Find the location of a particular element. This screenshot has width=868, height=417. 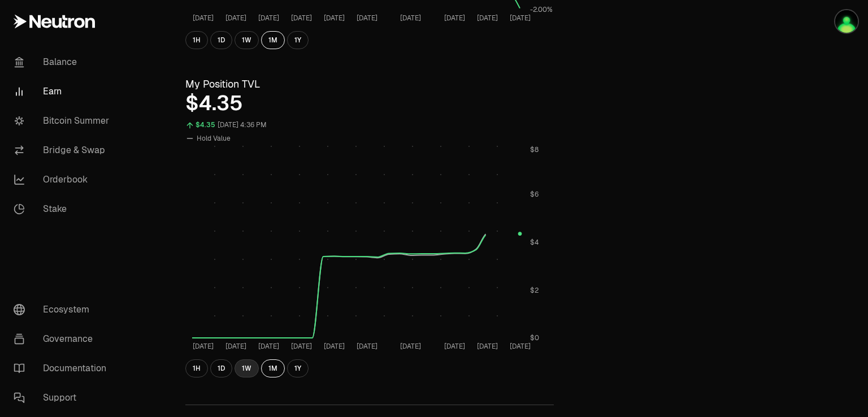

a: Governance is located at coordinates (63, 339).